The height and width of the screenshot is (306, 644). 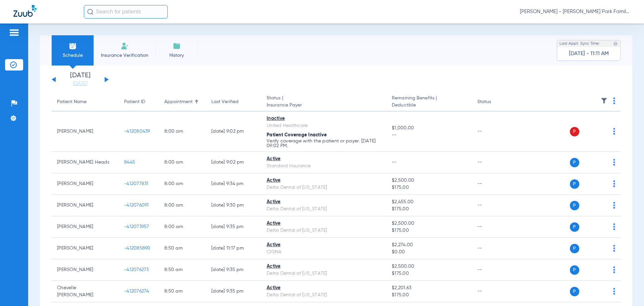 I want to click on th: Remaining Benefits |, so click(x=429, y=102).